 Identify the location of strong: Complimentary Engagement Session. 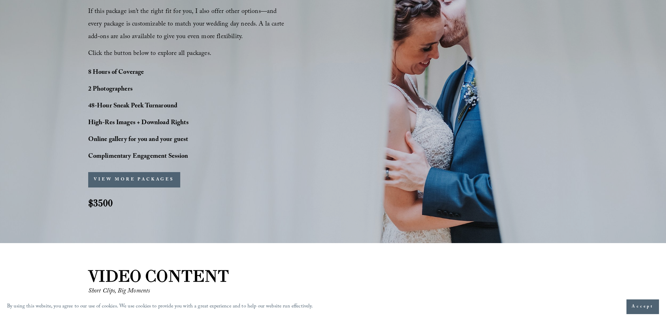
(138, 157).